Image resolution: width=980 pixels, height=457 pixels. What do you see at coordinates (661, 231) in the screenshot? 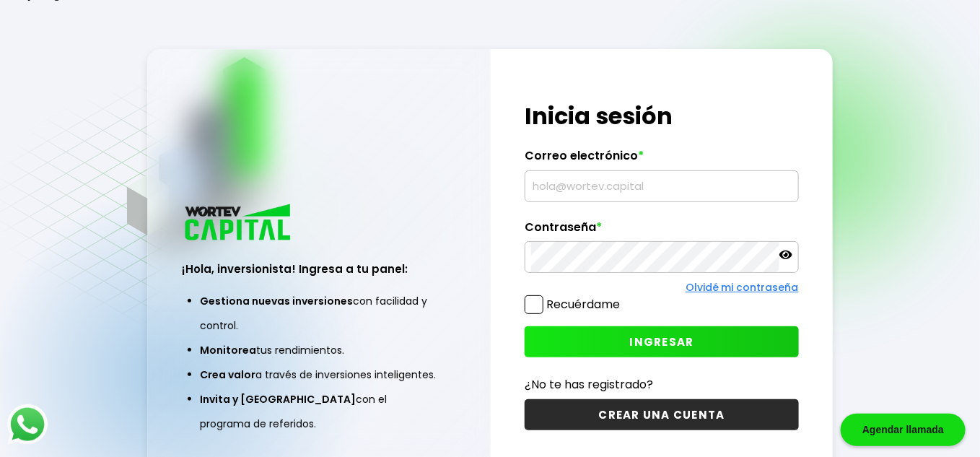
I see `label: Contraseña` at bounding box center [661, 231].